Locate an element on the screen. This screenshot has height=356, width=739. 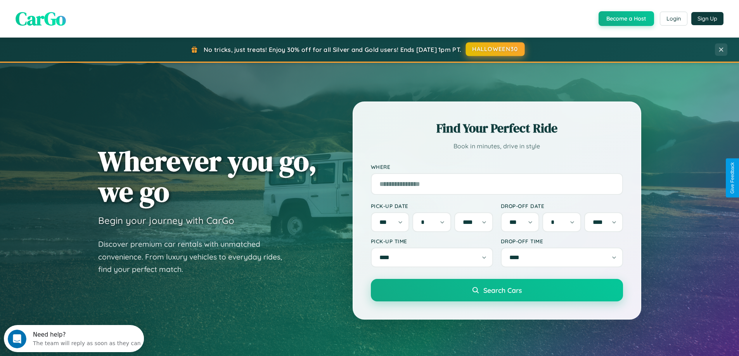
div: Give Feedback is located at coordinates (732, 178).